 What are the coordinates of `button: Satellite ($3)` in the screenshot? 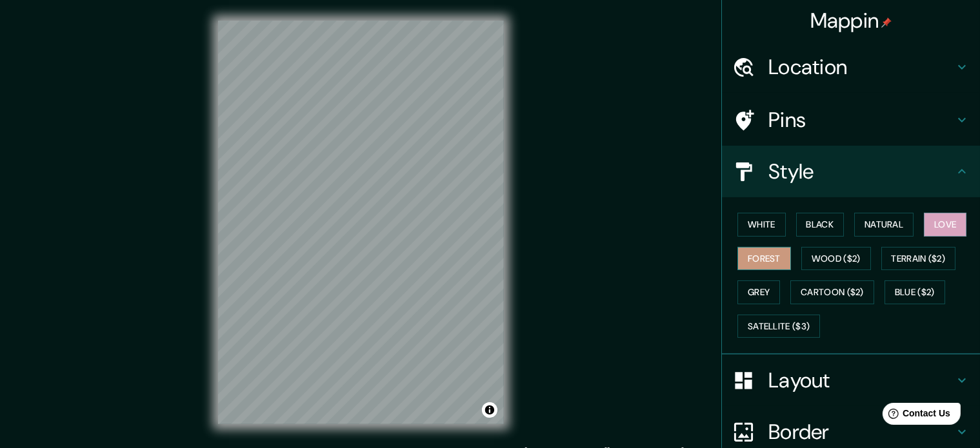 It's located at (779, 327).